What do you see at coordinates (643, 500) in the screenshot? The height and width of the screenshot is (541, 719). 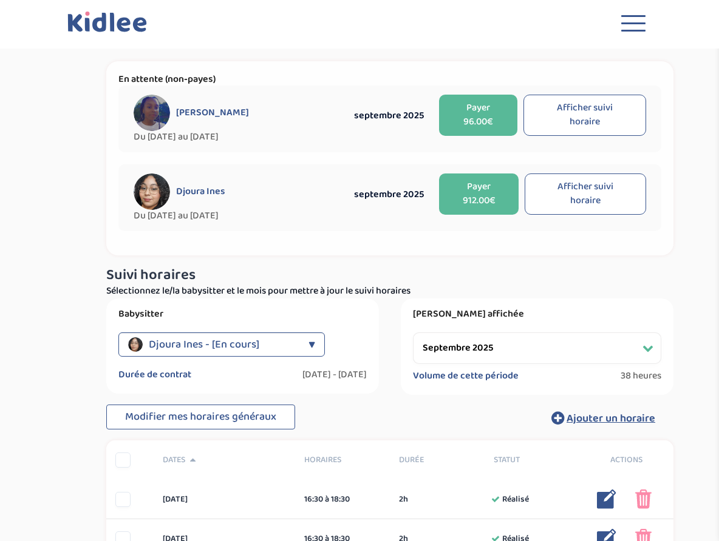 I see `img: poubelle_rose.png` at bounding box center [643, 500].